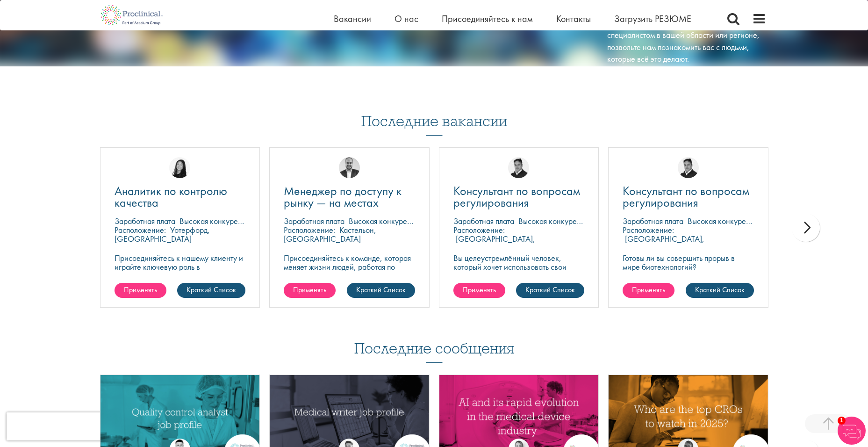  I want to click on a: О нас, so click(406, 19).